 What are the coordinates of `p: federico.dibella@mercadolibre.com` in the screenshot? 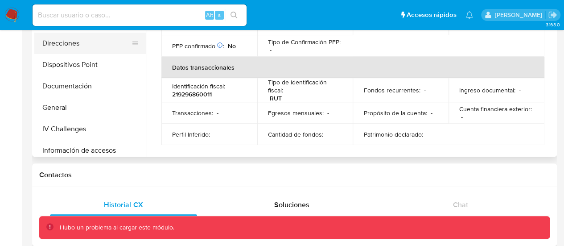 It's located at (519, 15).